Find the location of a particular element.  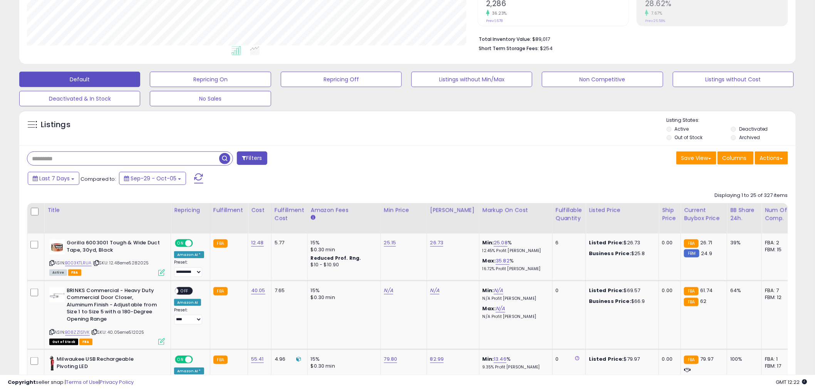

div: Listed Price is located at coordinates (622, 210).